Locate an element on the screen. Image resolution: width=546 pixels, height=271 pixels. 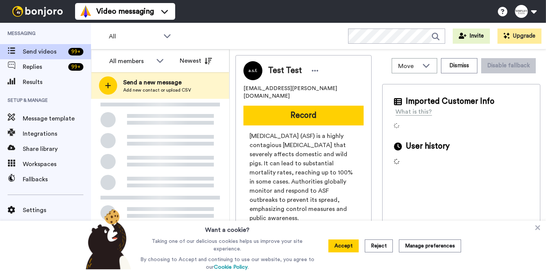
button: Manage preferences is located at coordinates (430, 246).